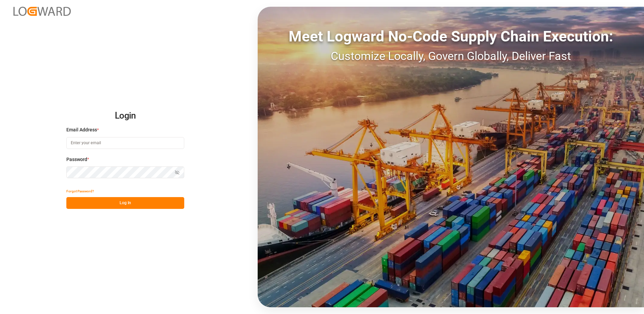  Describe the element at coordinates (42, 11) in the screenshot. I see `img: Logward_new_orange.png` at that location.